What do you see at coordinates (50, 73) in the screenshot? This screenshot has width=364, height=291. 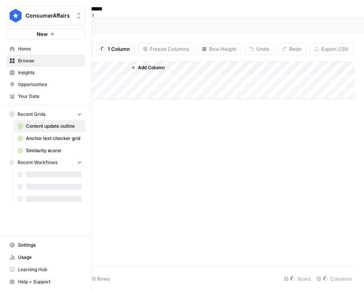 I see `span: Insights` at bounding box center [50, 73].